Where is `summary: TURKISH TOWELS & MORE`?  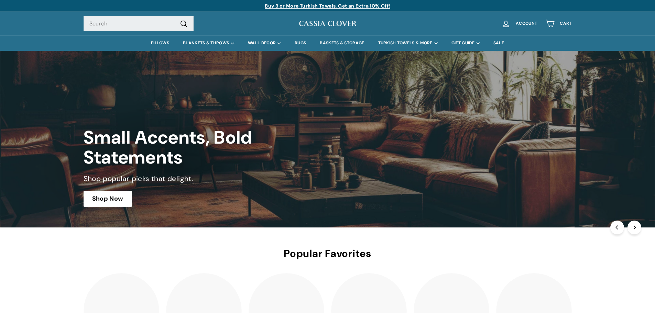 summary: TURKISH TOWELS & MORE is located at coordinates (408, 43).